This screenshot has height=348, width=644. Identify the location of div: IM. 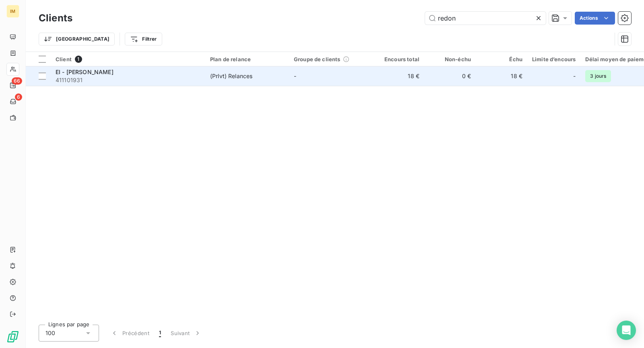
(13, 11).